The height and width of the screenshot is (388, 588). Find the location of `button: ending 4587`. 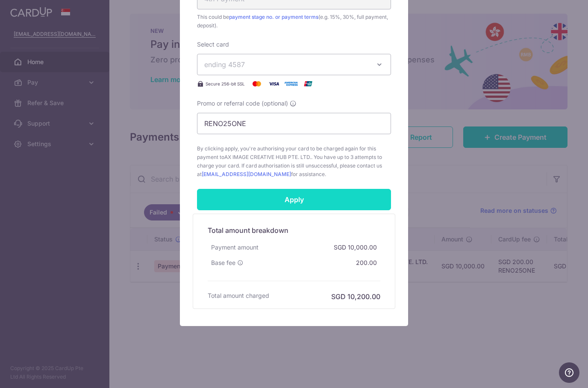

button: ending 4587 is located at coordinates (294, 65).